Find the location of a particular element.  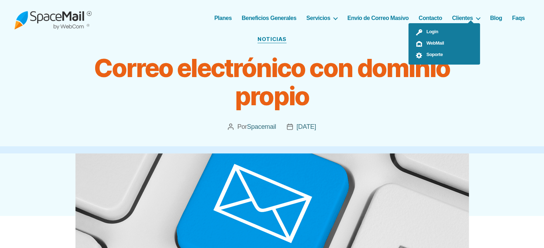

a: Noticias is located at coordinates (272, 40).